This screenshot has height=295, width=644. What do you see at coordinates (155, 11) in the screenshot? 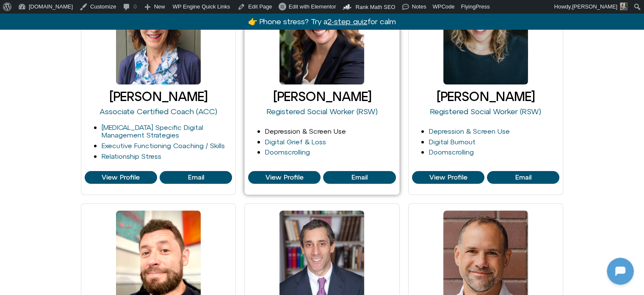
I see `svg: Close Chatbot Button` at bounding box center [155, 11].